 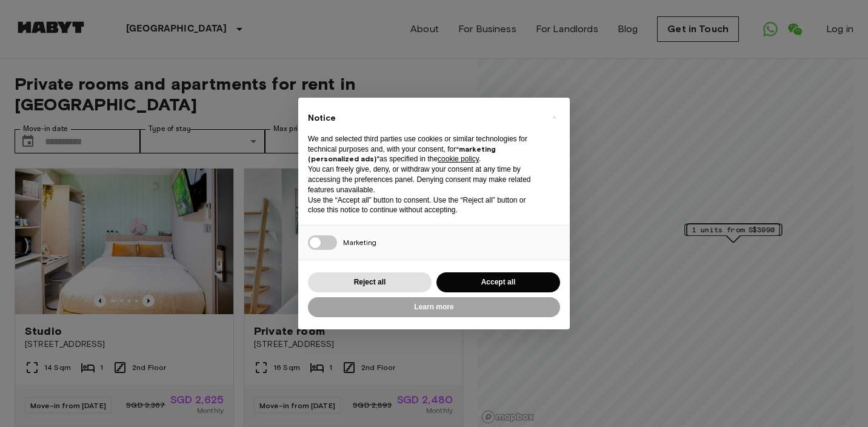 I want to click on span: Marketing, so click(x=360, y=242).